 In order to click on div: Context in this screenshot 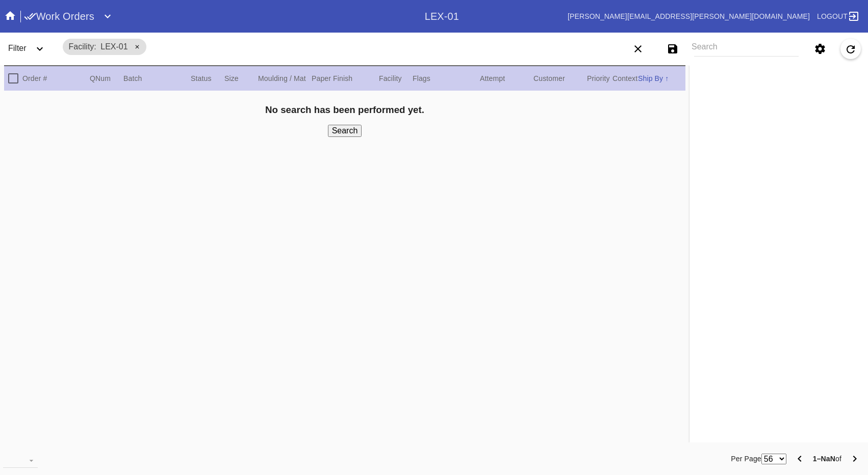, I will do `click(625, 79)`.